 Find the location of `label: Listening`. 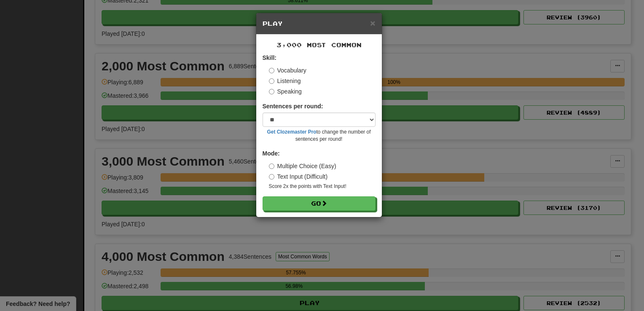

label: Listening is located at coordinates (285, 81).